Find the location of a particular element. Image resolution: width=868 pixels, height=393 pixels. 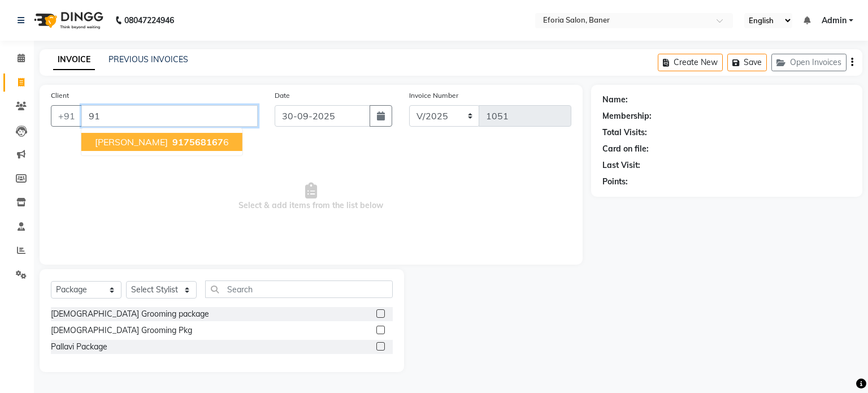

div: Pallavi Package is located at coordinates (79, 346).